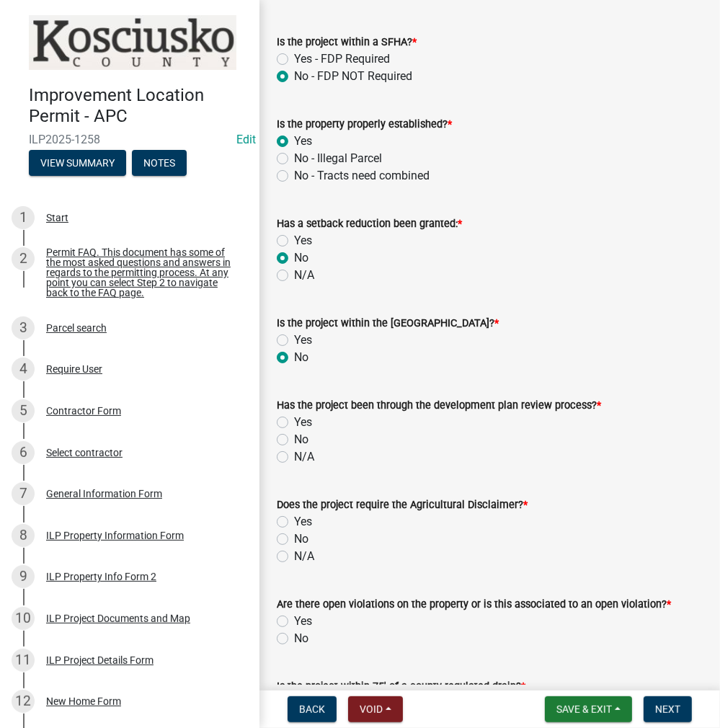  What do you see at coordinates (23, 327) in the screenshot?
I see `div: 3` at bounding box center [23, 327].